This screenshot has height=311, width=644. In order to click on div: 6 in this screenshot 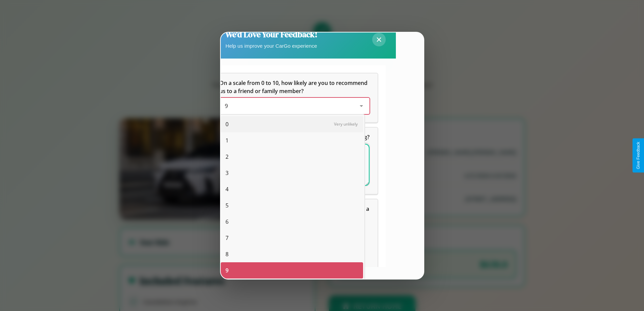, I will do `click(292, 222)`.